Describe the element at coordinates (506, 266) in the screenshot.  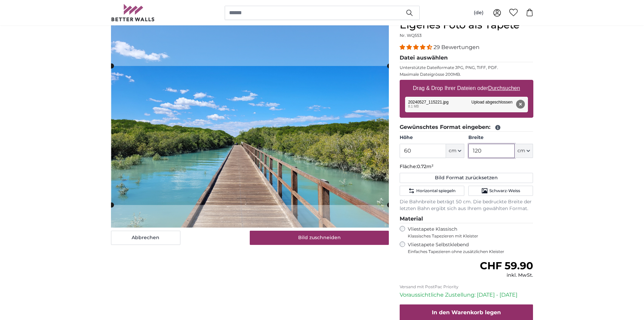
I see `span: CHF 59.90` at that location.